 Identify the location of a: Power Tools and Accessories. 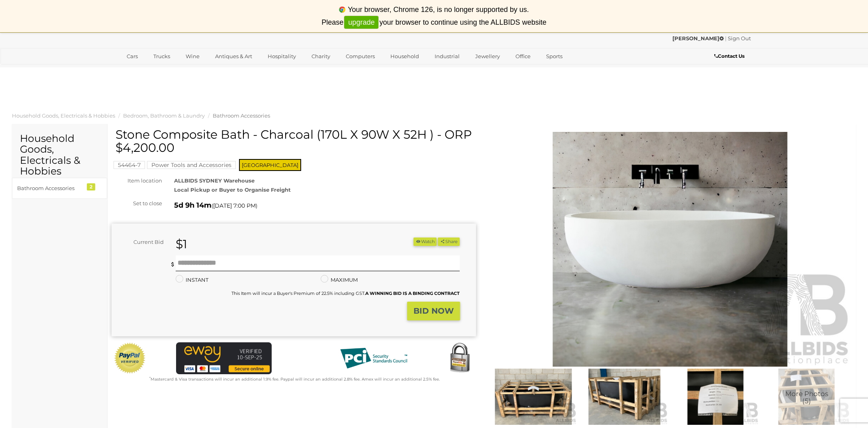
(191, 165).